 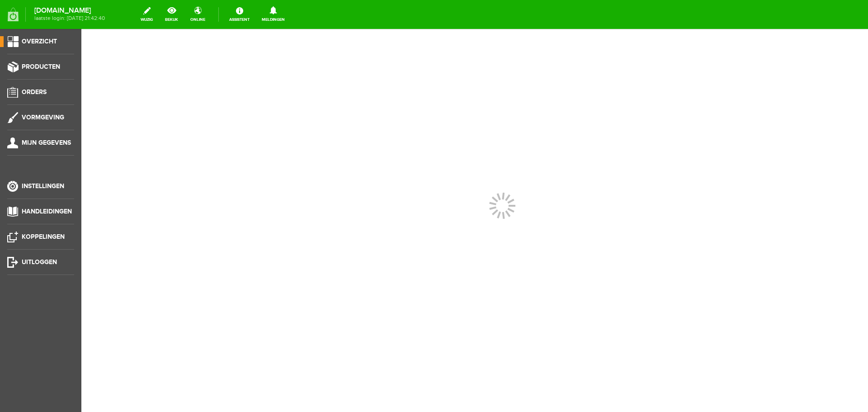 What do you see at coordinates (198, 14) in the screenshot?
I see `a: online` at bounding box center [198, 14].